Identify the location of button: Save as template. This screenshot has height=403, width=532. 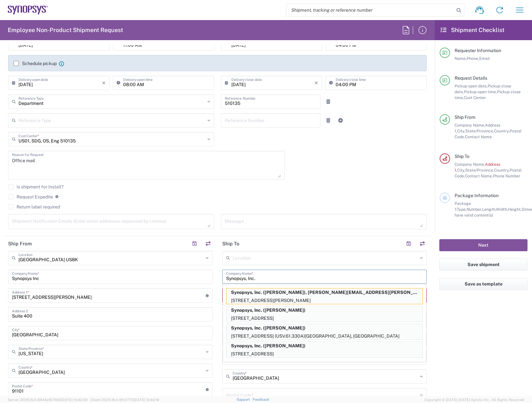
(483, 284).